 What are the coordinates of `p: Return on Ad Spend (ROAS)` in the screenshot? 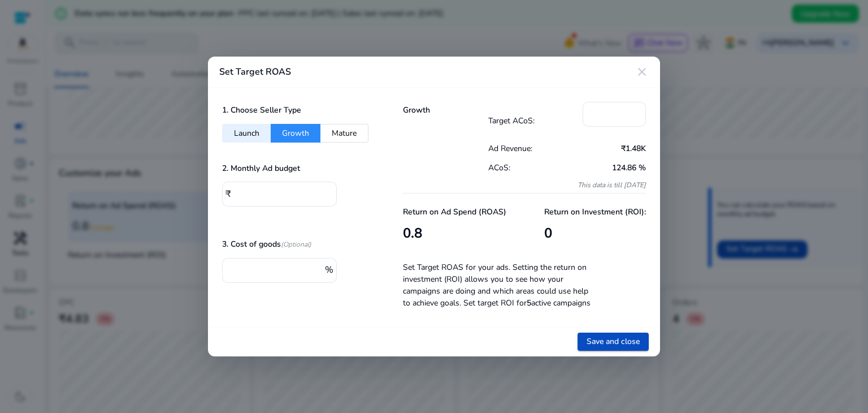 It's located at (455, 211).